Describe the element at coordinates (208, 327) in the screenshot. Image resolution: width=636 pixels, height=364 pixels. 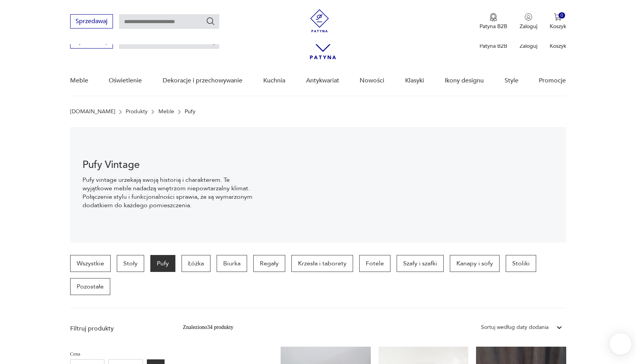
I see `div: Znaleziono 34 produkty` at that location.